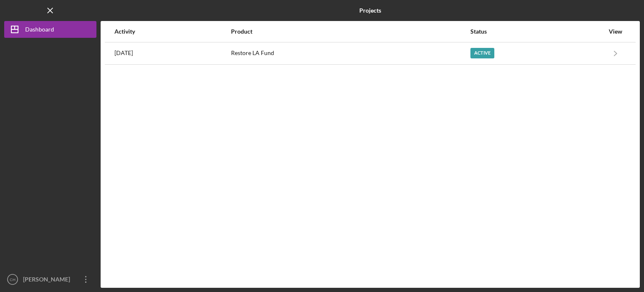 Image resolution: width=644 pixels, height=292 pixels. What do you see at coordinates (616, 31) in the screenshot?
I see `div: View` at bounding box center [616, 31].